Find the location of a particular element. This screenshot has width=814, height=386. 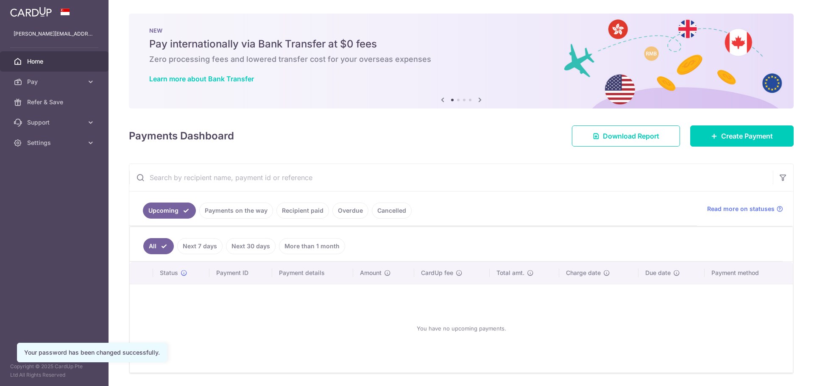

span: Settings is located at coordinates (55, 143).